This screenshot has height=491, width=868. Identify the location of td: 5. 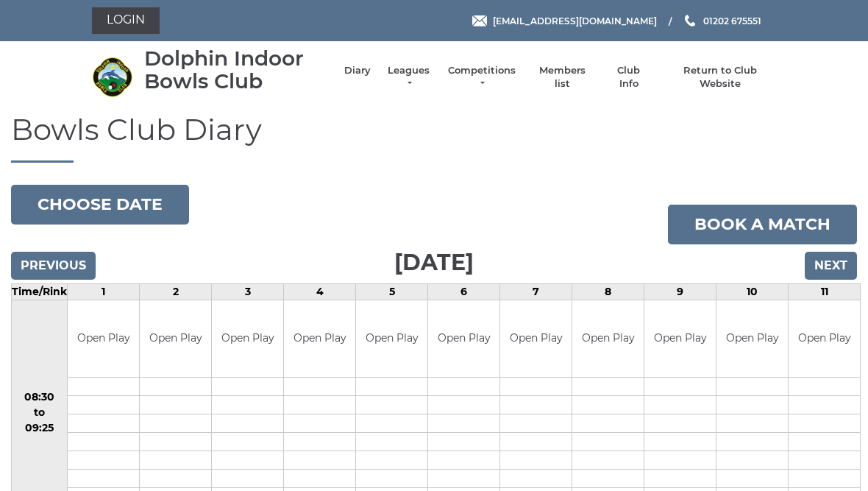
(392, 291).